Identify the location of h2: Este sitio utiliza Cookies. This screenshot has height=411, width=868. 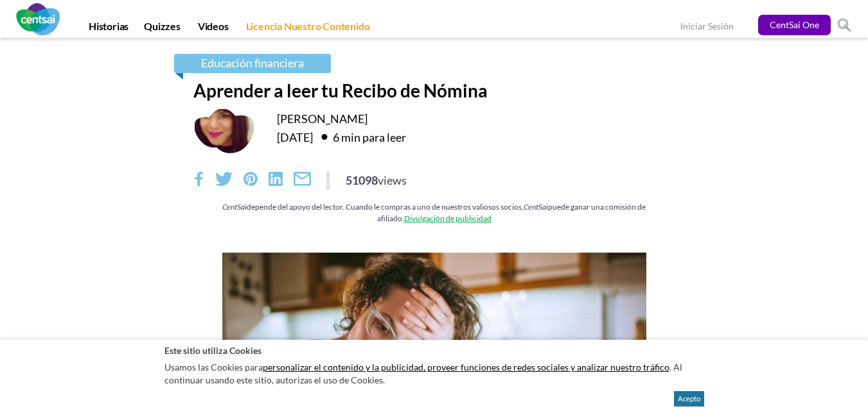
(434, 350).